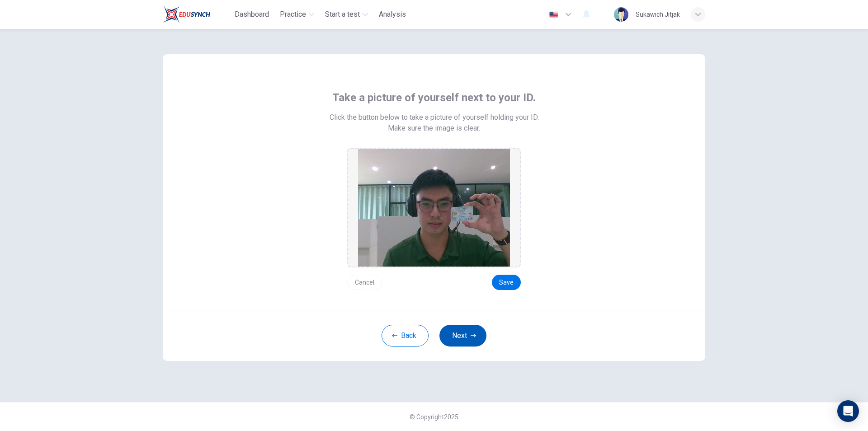  Describe the element at coordinates (186, 15) in the screenshot. I see `img: Train Test logo` at that location.